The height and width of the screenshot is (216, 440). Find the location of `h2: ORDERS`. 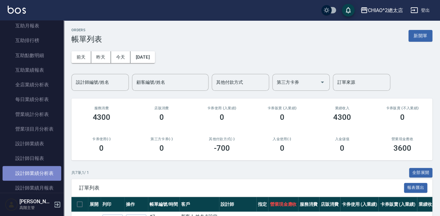

h2: ORDERS is located at coordinates (87, 30).